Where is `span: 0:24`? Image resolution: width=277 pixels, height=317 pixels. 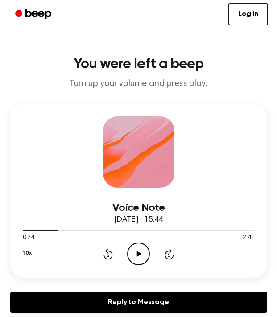
span: 0:24 is located at coordinates (28, 237).